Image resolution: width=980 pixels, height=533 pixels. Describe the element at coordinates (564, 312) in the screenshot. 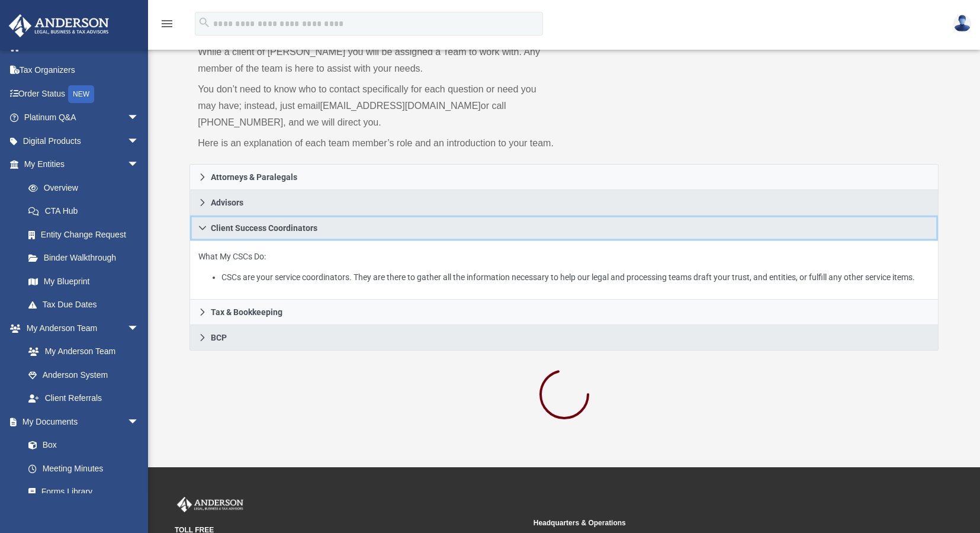

I see `a: Tax & Bookkeeping` at that location.